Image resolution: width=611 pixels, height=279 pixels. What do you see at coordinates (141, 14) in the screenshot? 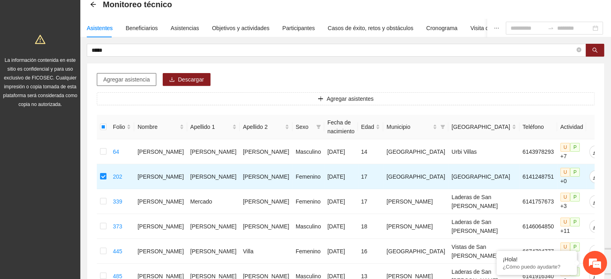
I see `div: Minimizar ventana de chat en vivo` at bounding box center [141, 14].